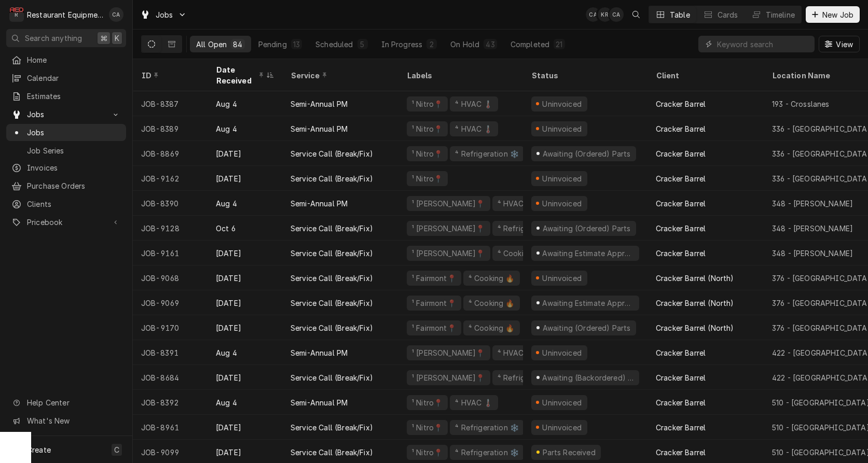 The height and width of the screenshot is (463, 868). Describe the element at coordinates (74, 78) in the screenshot. I see `span: Calendar` at that location.